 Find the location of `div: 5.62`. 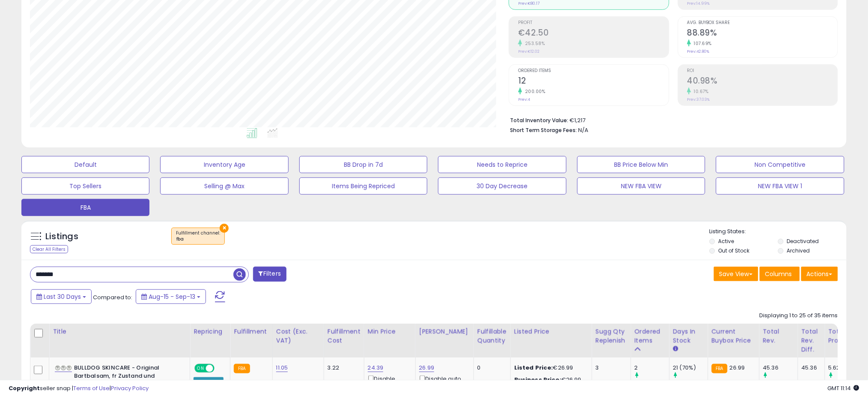

div: 5.62 is located at coordinates (846, 368).